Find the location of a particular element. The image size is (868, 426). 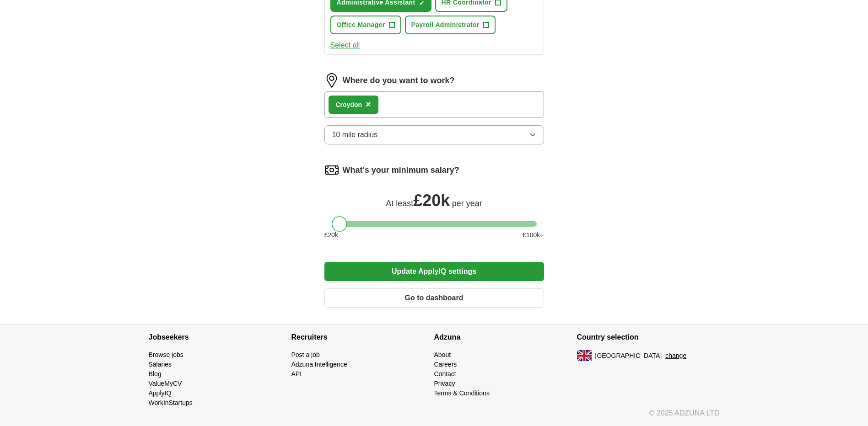

label: Where do you want to work? is located at coordinates (398, 80).